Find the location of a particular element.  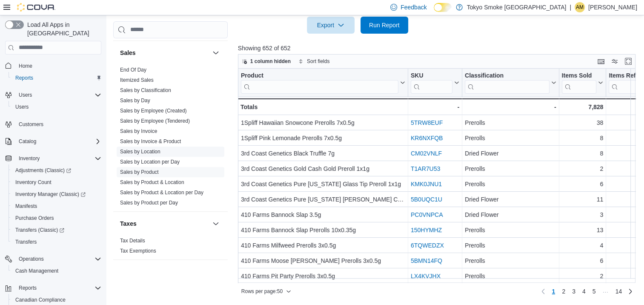

span: Sales by Day is located at coordinates (135, 101).